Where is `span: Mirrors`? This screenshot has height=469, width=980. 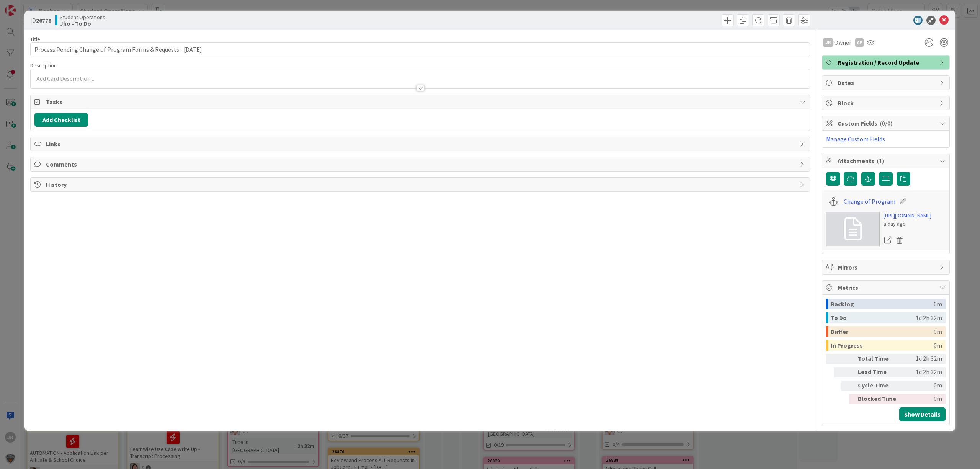 span: Mirrors is located at coordinates (887, 267).